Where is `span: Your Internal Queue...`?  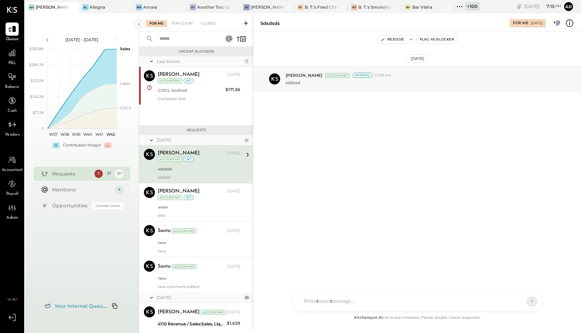
span: Your Internal Queue... is located at coordinates (81, 306).